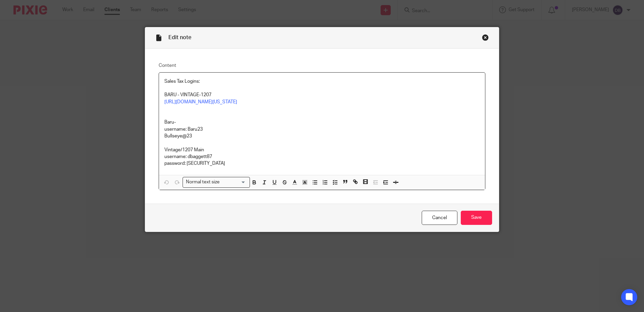 This screenshot has height=312, width=644. I want to click on p: Sales Tax Logins:, so click(322, 81).